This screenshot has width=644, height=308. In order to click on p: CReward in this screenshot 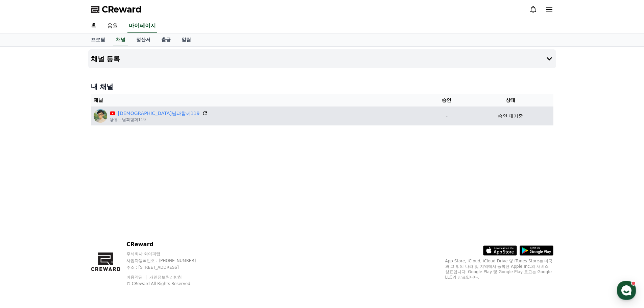, I will do `click(168, 244)`.